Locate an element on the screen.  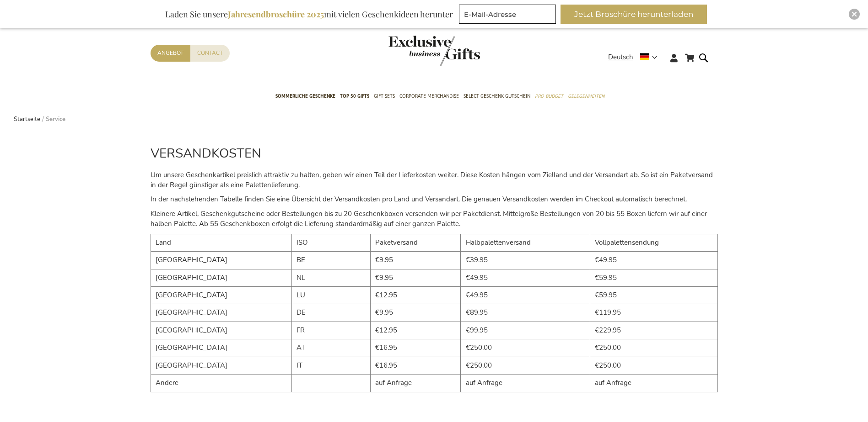
strong: Service is located at coordinates (55, 119).